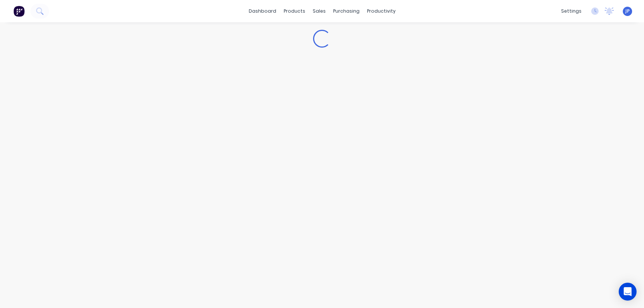 The image size is (644, 308). Describe the element at coordinates (262, 11) in the screenshot. I see `a: dashboard` at that location.